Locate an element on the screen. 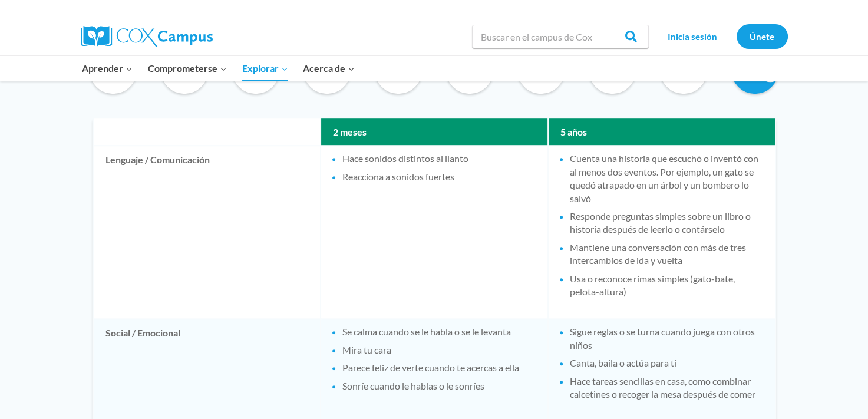 This screenshot has width=868, height=419. nav: Navegación principal is located at coordinates (218, 68).